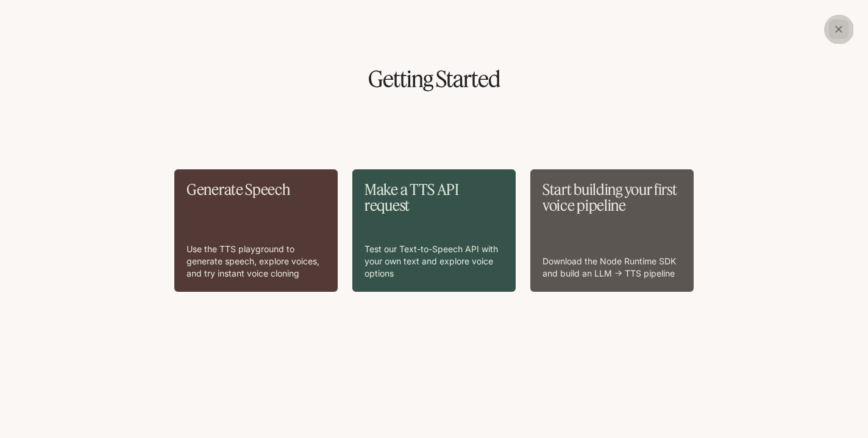  What do you see at coordinates (434, 230) in the screenshot?
I see `a: Make a TTS API requestTest our Text-to-Speech API with your own text and explore voice options` at bounding box center [434, 230].